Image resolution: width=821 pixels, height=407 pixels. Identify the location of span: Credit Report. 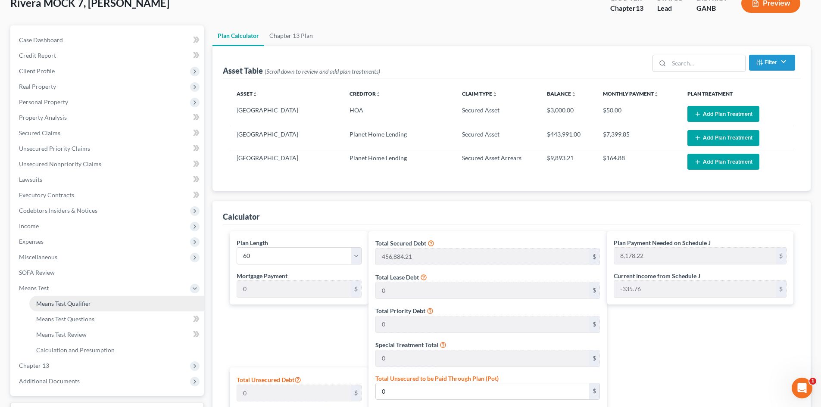
(37, 55).